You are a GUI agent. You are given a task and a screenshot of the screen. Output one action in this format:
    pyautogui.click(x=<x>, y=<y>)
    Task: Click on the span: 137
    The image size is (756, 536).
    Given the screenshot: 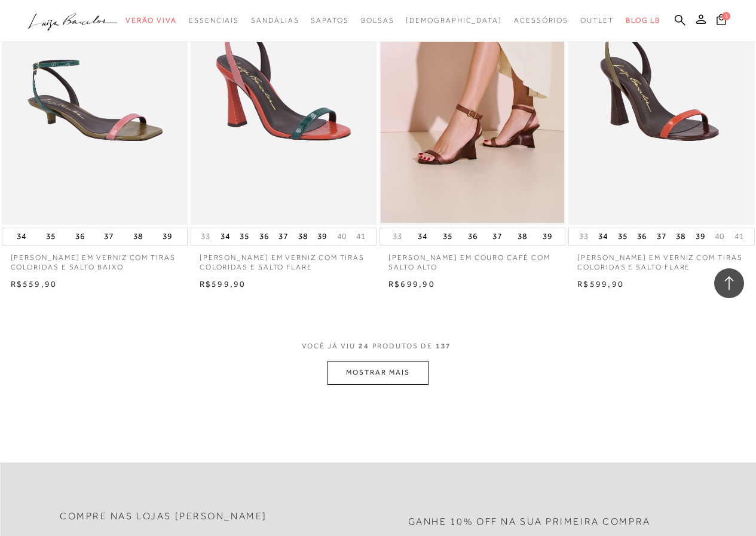 What is the action you would take?
    pyautogui.click(x=443, y=346)
    